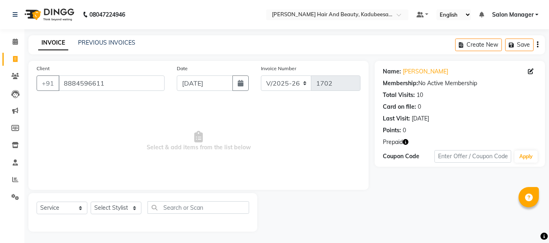 The image size is (549, 243). Describe the element at coordinates (472, 156) in the screenshot. I see `input: Enter Offer / Coupon Code` at that location.